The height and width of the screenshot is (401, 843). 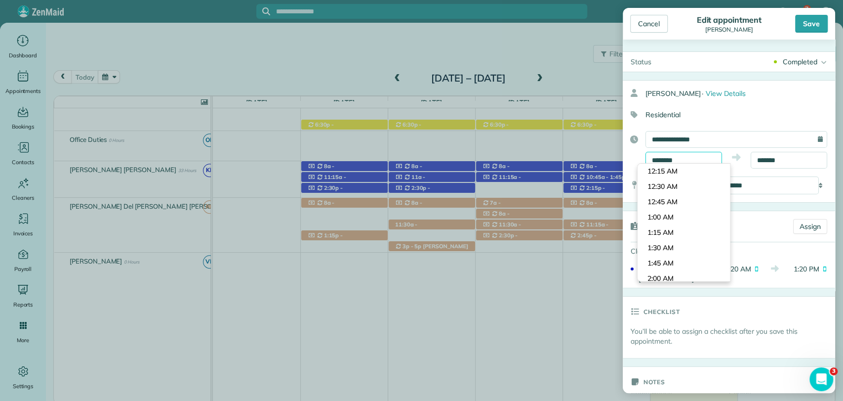 I want to click on p: You’ll be able to assign a checklist after you save this appointment., so click(x=733, y=336).